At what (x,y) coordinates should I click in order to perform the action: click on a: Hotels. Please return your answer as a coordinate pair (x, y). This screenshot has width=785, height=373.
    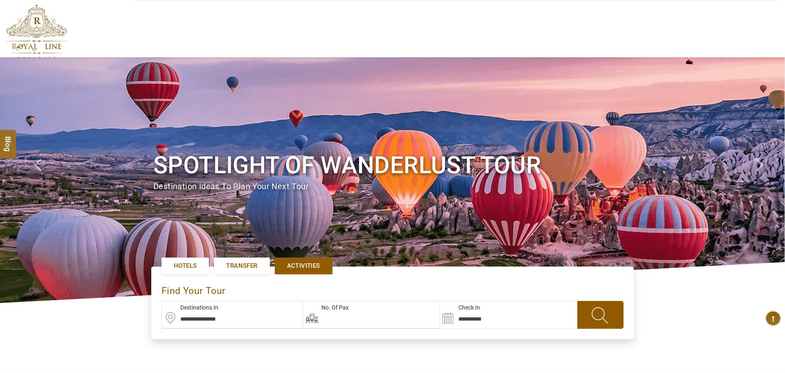
    Looking at the image, I should click on (185, 265).